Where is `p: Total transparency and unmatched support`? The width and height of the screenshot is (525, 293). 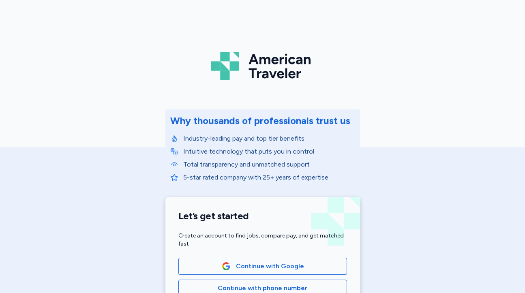 p: Total transparency and unmatched support is located at coordinates (269, 165).